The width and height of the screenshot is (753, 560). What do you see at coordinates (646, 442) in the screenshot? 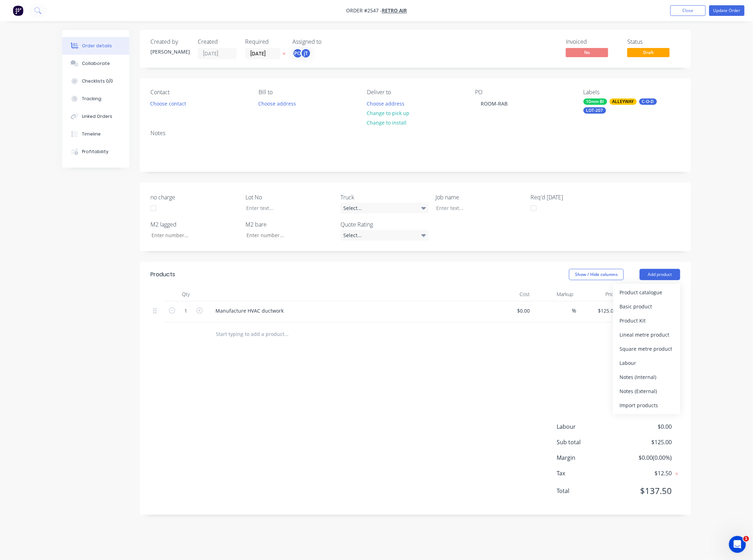
I see `span: $125.00` at bounding box center [646, 442].